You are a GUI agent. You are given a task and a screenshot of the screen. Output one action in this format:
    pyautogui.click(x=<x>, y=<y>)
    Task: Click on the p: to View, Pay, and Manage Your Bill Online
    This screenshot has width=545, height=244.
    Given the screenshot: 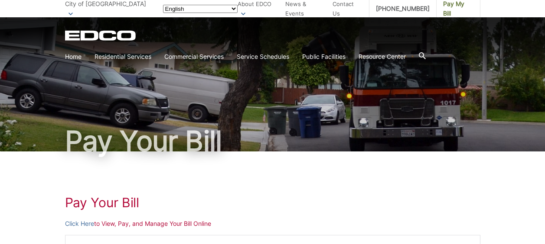 What is the action you would take?
    pyautogui.click(x=273, y=224)
    